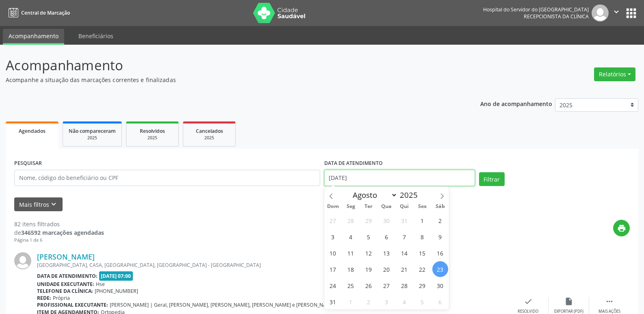 The image size is (644, 314). Describe the element at coordinates (167, 178) in the screenshot. I see `input: Nome, código do beneficiário ou CPF` at that location.